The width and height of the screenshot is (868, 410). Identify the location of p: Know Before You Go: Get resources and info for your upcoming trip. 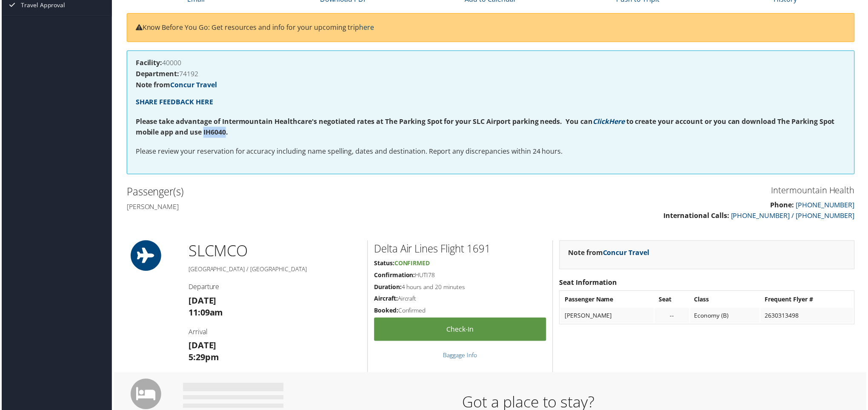
(491, 28).